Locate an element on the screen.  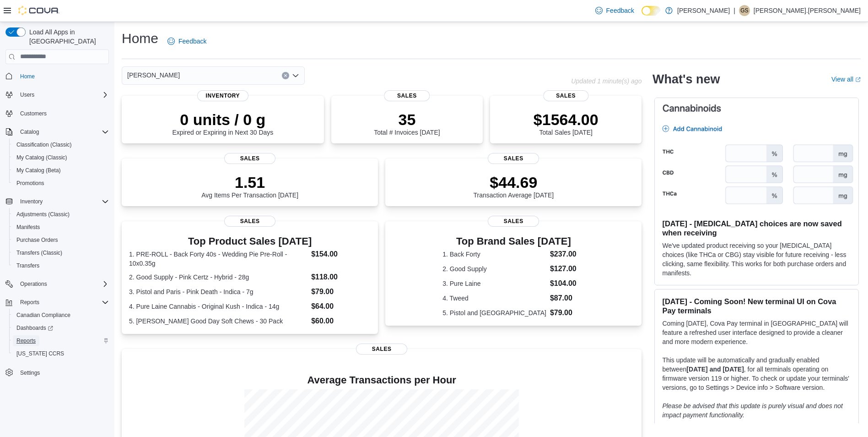
dt: 2. Good Supply - Pink Certz - Hybrid - 28g is located at coordinates (219, 277).